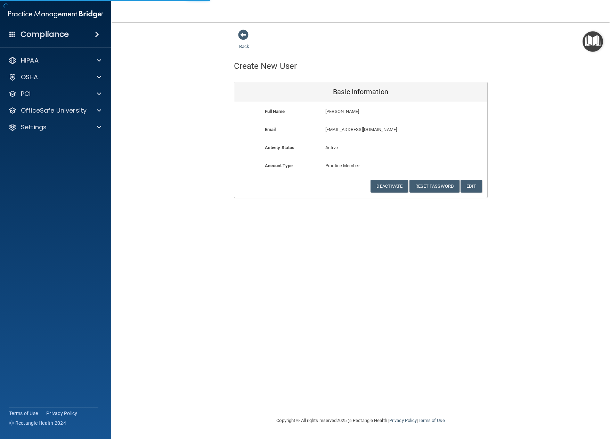 Image resolution: width=610 pixels, height=439 pixels. What do you see at coordinates (56, 14) in the screenshot?
I see `img: PMB logo` at bounding box center [56, 14].